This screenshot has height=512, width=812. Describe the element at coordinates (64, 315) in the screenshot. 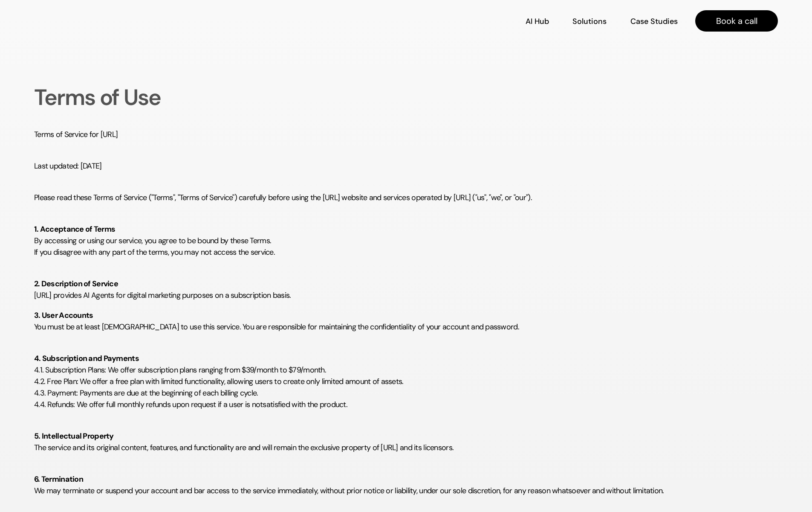

I see `strong: 3. User Accounts` at that location.